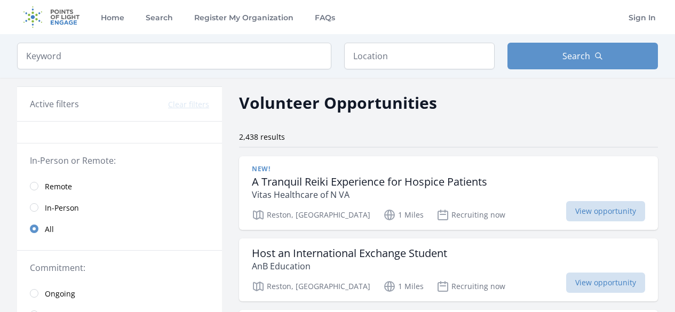 The image size is (675, 312). What do you see at coordinates (349, 266) in the screenshot?
I see `p: AnB Education` at bounding box center [349, 266].